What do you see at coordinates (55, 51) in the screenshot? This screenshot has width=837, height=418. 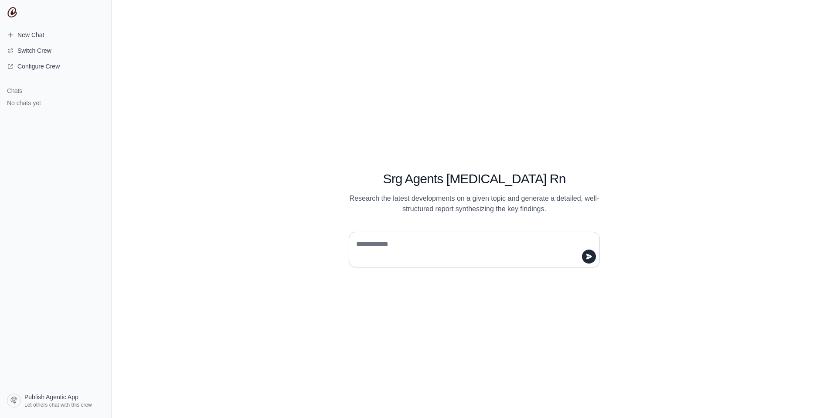 I see `button: Switch Crew` at bounding box center [55, 51].